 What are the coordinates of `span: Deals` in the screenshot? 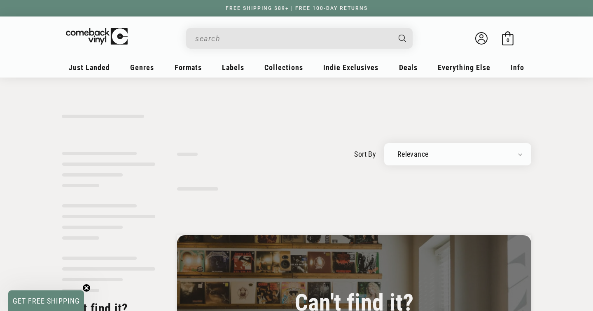 It's located at (408, 67).